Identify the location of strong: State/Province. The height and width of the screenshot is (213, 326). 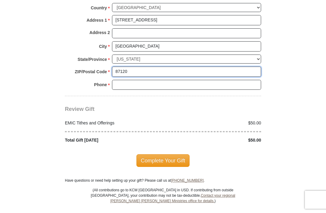
(92, 59).